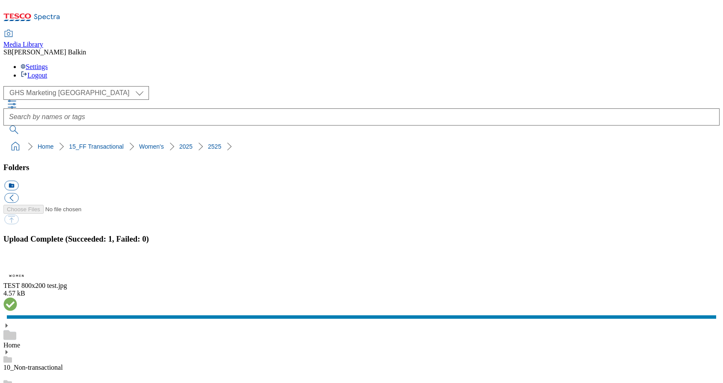  Describe the element at coordinates (33, 367) in the screenshot. I see `a: 10_Non-transactional` at that location.